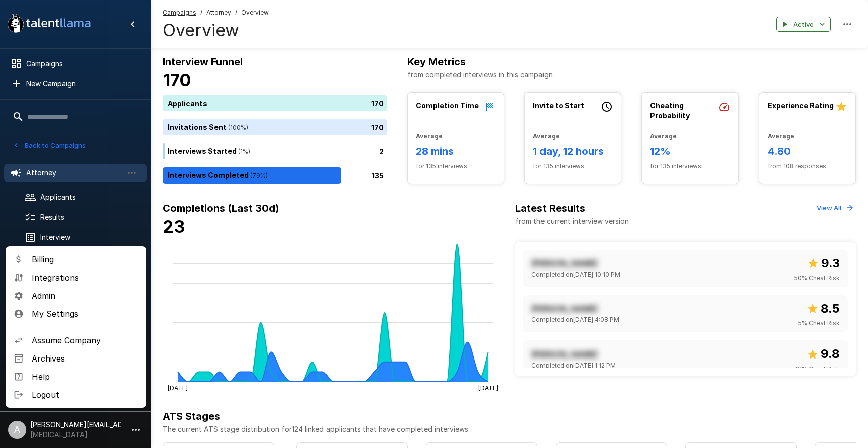  What do you see at coordinates (85, 295) in the screenshot?
I see `span: Admin` at bounding box center [85, 295].